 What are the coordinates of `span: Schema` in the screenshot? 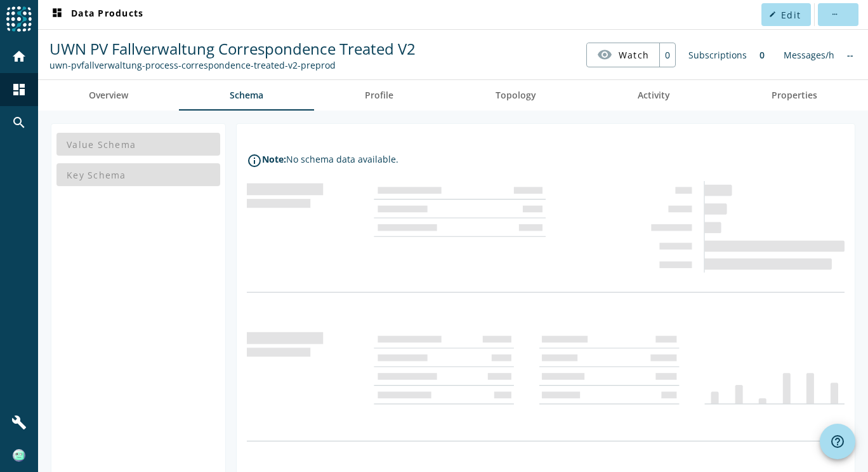 It's located at (246, 95).